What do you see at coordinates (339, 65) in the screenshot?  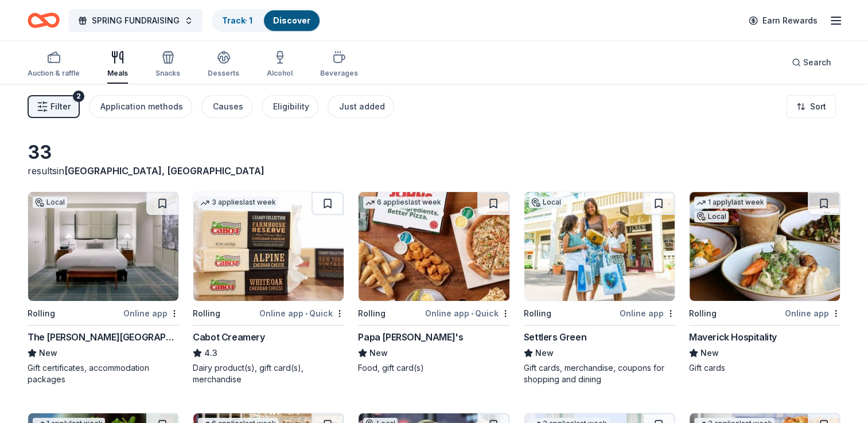 I see `button: Beverages` at bounding box center [339, 65].